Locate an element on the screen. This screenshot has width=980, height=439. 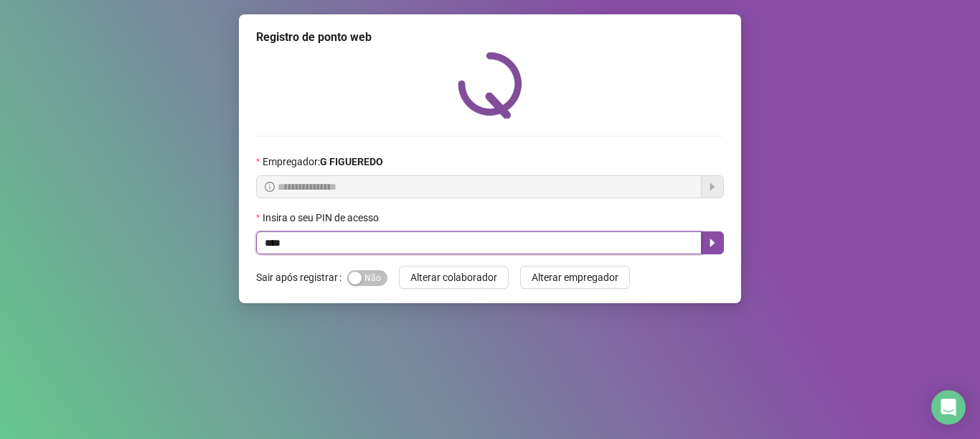
span: caret-right is located at coordinates (713, 242).